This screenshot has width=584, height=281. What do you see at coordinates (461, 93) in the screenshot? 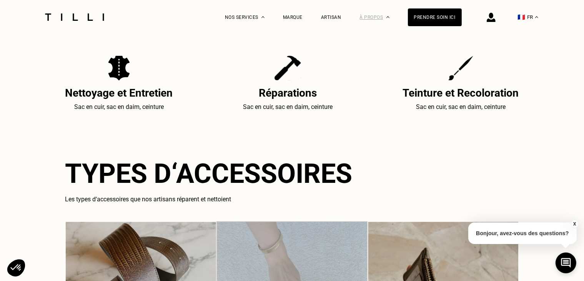
I see `h2: Teinture et Recoloration` at bounding box center [461, 93].